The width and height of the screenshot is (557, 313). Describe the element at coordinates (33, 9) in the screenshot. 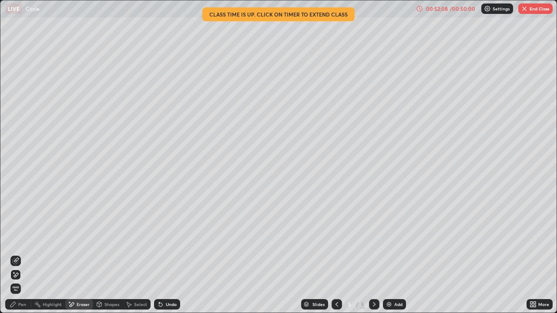

I see `p: Circle` at that location.